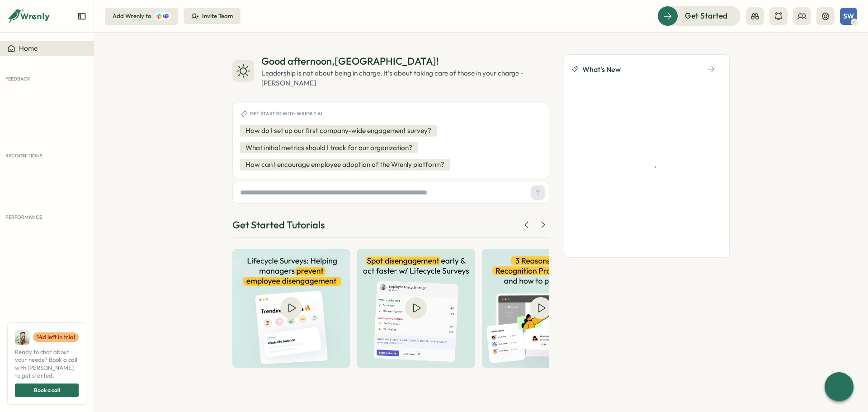  I want to click on span: Get started with Wrenly AI, so click(286, 114).